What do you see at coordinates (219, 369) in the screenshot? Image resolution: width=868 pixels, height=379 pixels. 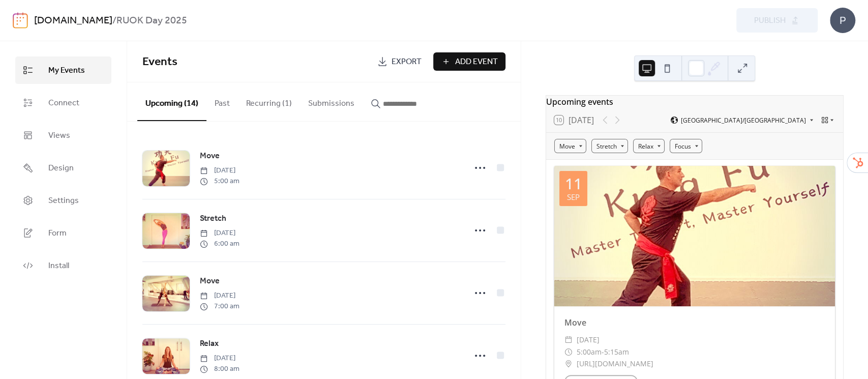 I see `span: 8:00 am` at bounding box center [219, 369].